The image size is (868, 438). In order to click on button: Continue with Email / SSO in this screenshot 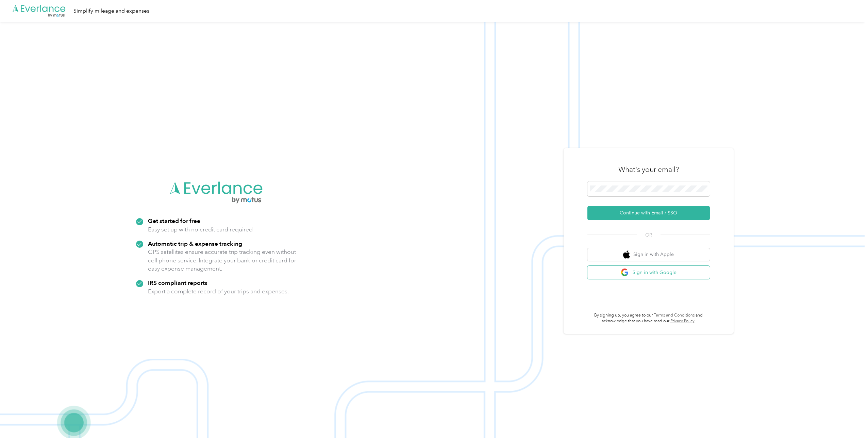, I will do `click(649, 213)`.